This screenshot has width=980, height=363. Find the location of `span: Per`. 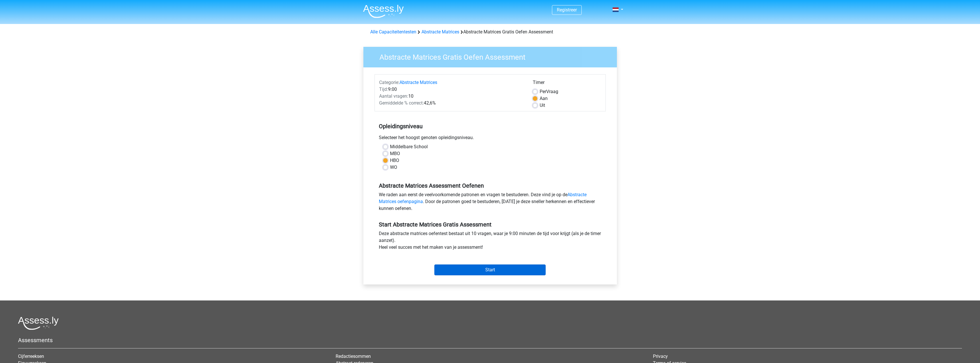

span: Per is located at coordinates (543, 92).